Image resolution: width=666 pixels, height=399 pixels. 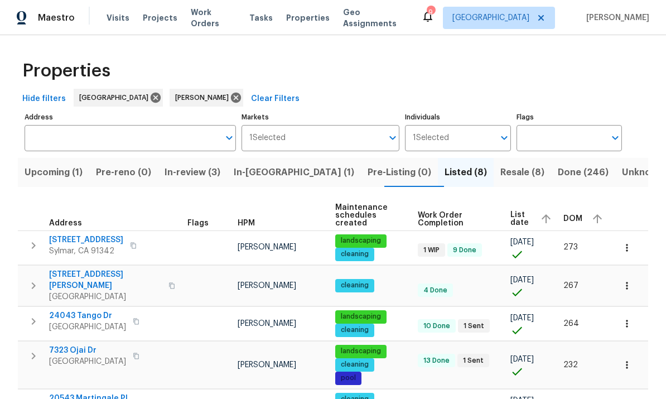 I want to click on span: 4 Done, so click(x=435, y=290).